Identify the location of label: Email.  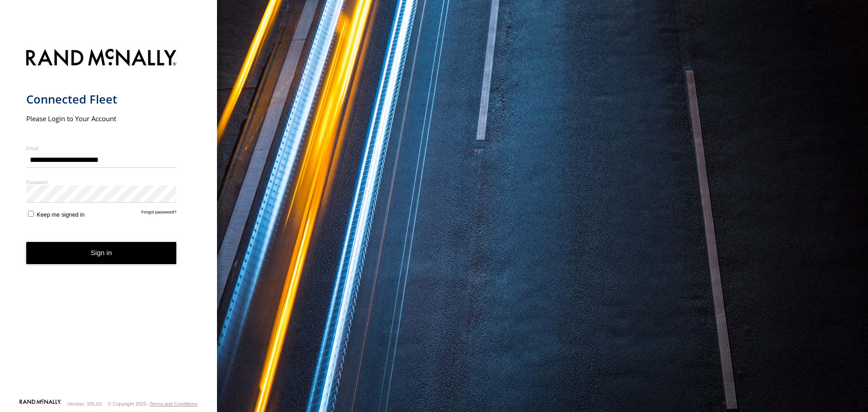
(101, 148).